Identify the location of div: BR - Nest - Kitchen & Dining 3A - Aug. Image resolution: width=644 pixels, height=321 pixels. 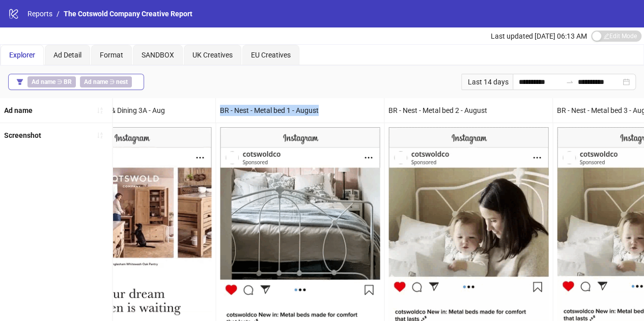
(131, 110).